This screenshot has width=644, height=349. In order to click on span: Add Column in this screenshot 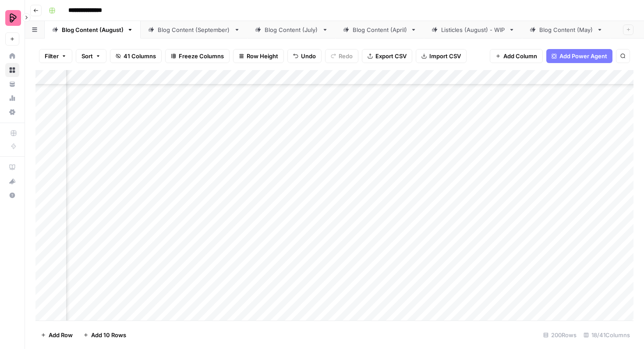, I will do `click(520, 56)`.